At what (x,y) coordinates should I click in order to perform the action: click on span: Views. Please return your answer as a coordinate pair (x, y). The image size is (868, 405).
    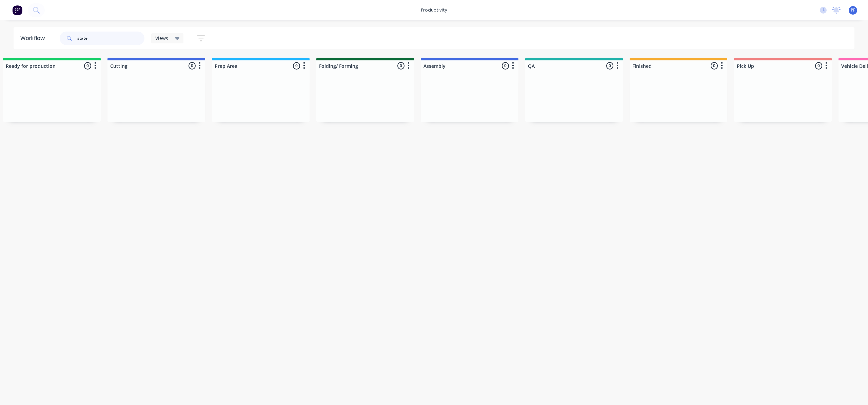
    Looking at the image, I should click on (162, 38).